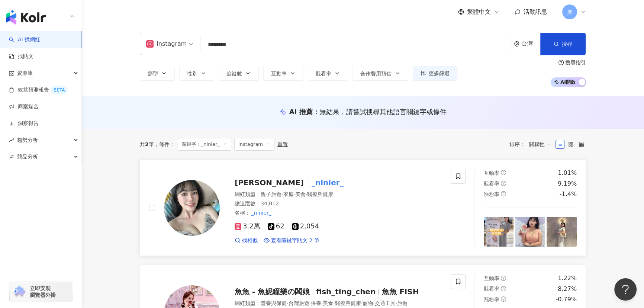 The image size is (644, 308). Describe the element at coordinates (19, 292) in the screenshot. I see `img: chrome extension` at that location.